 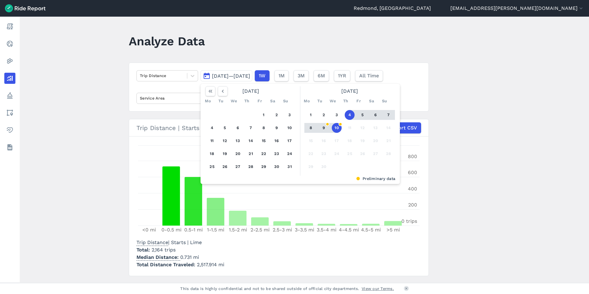 What do you see at coordinates (10, 130) in the screenshot?
I see `a: Health` at bounding box center [10, 130].